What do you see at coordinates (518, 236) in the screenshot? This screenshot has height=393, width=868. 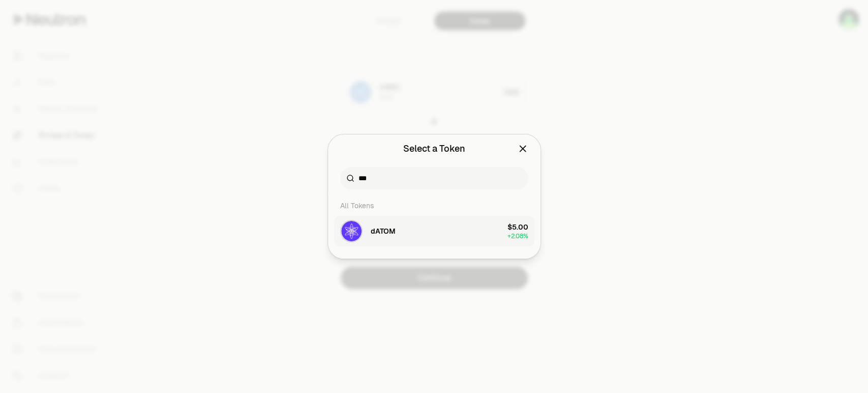 I see `span: + 2.08%` at bounding box center [518, 236].